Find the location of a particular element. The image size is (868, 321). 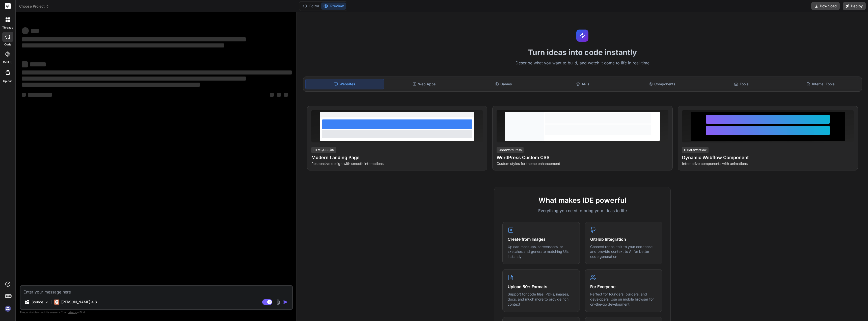

p: Interactive components with animations is located at coordinates (768, 163).